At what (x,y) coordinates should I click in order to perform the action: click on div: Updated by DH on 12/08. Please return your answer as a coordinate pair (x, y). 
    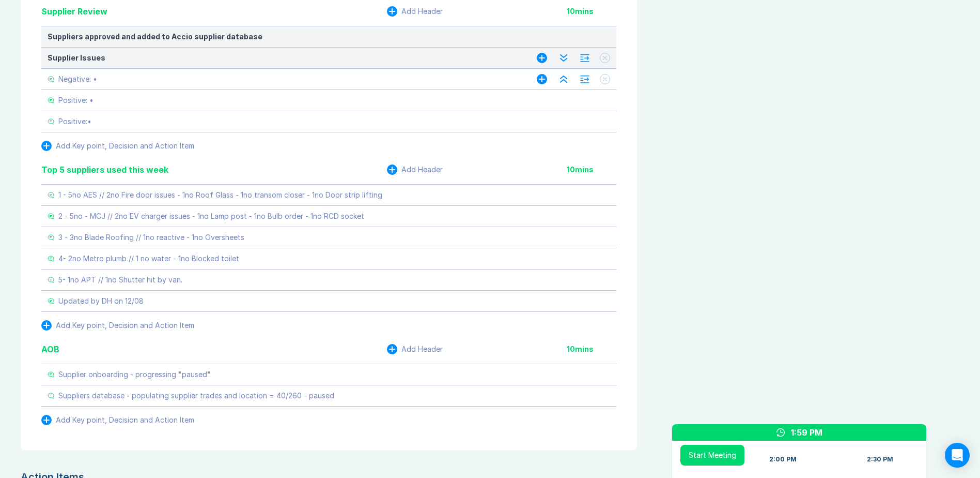
    Looking at the image, I should click on (101, 301).